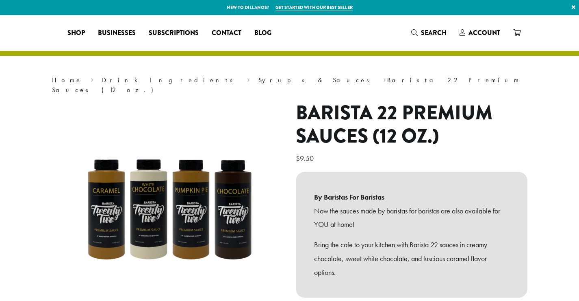 The height and width of the screenshot is (301, 579). Describe the element at coordinates (290, 85) in the screenshot. I see `nav: Breadcrumb` at that location.